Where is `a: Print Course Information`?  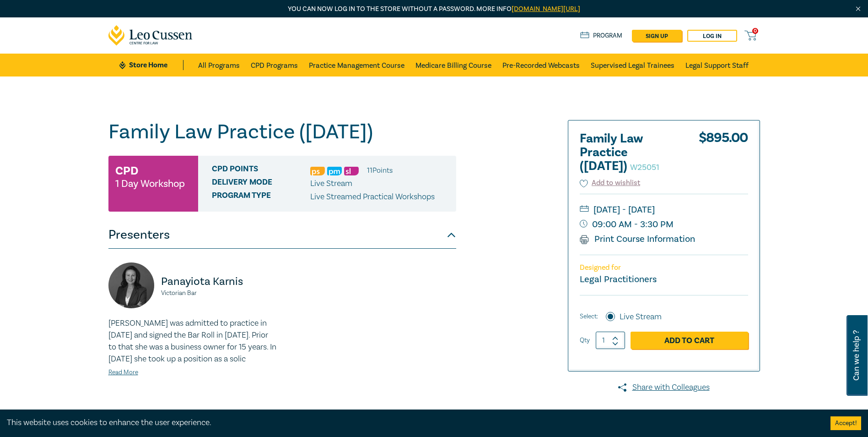
a: Print Course Information is located at coordinates (637, 239).